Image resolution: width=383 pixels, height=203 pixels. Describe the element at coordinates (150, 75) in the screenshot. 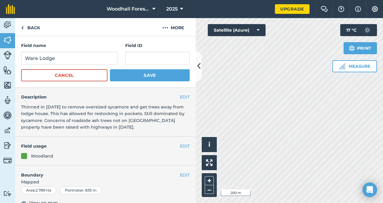

I see `button: Save` at that location.